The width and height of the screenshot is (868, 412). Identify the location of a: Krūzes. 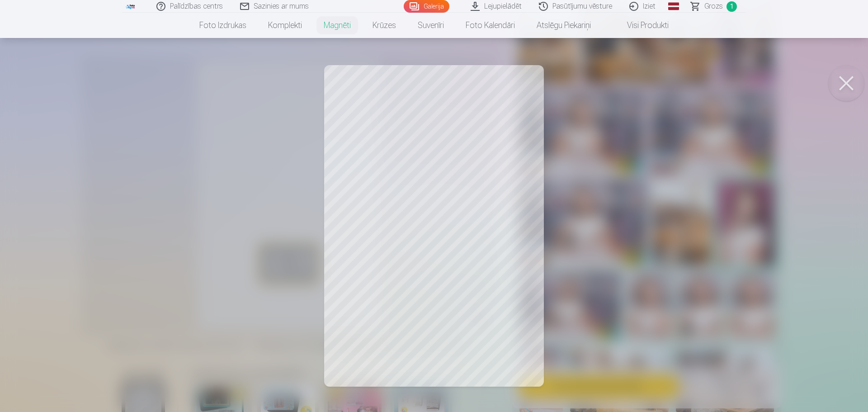
(384, 25).